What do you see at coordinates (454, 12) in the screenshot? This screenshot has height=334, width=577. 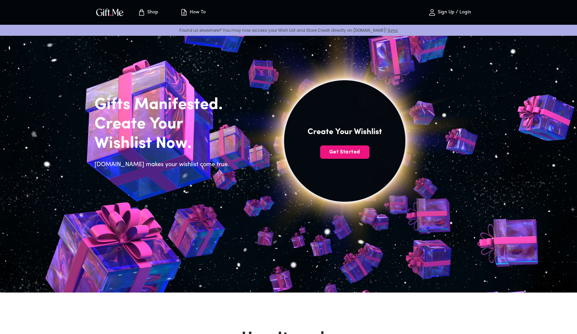 I see `p: Sign Up / Login` at bounding box center [454, 12].